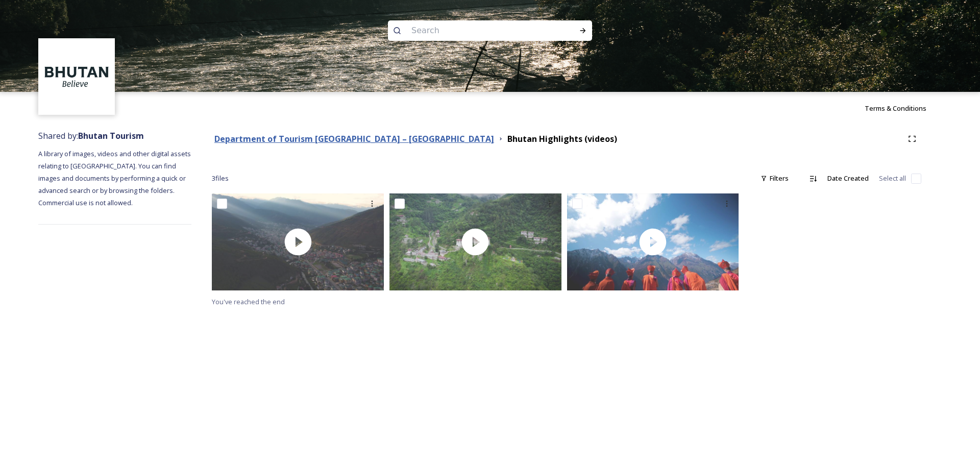 This screenshot has height=465, width=980. I want to click on span: You've reached the end, so click(248, 302).